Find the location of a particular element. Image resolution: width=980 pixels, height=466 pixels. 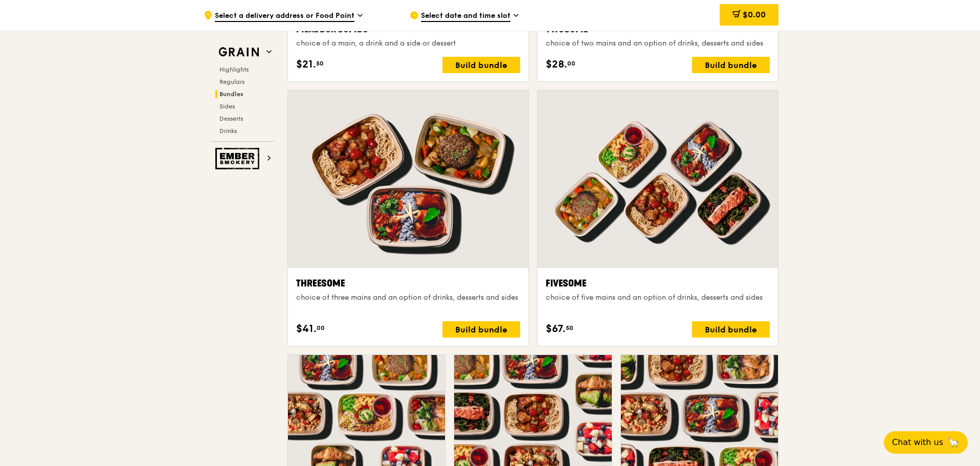

span: $67. is located at coordinates (555, 329).